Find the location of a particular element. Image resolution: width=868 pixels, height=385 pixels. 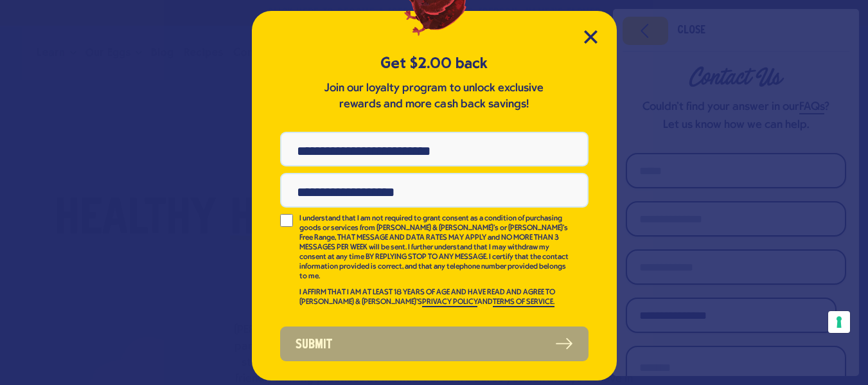

p: I understand that I am not required to grant consent as a condition of purchasing goods or servic... is located at coordinates (435, 248).